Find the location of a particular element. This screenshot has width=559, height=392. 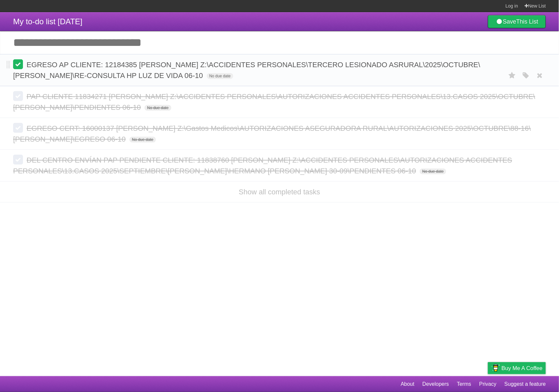

a: Show all completed tasks is located at coordinates (280, 192).